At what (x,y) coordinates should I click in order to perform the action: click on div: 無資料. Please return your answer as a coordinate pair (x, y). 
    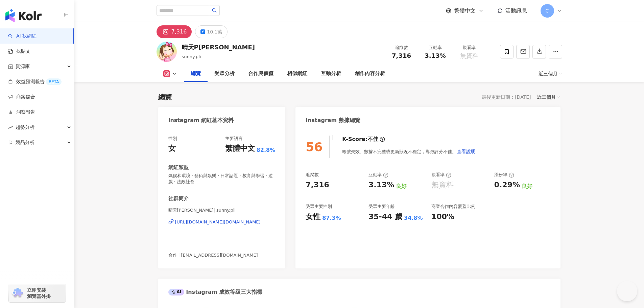
    Looking at the image, I should click on (442, 185).